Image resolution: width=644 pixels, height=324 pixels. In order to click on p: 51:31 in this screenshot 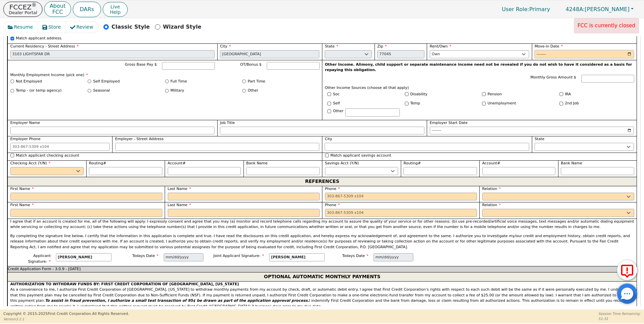, I will do `click(619, 319)`.